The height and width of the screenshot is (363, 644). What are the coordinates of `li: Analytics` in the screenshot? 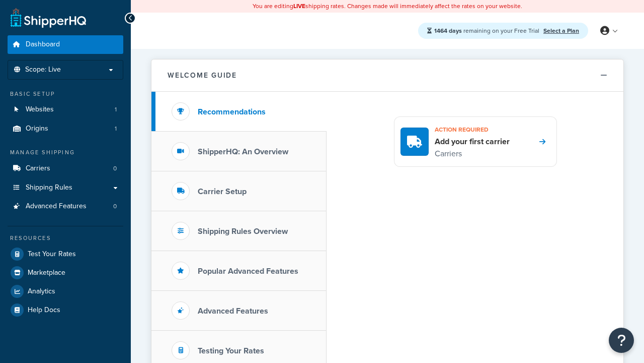 It's located at (65, 291).